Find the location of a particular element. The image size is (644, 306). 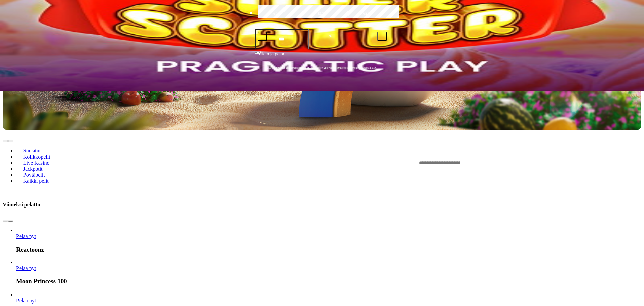

label: €150 is located at coordinates (322, 14).